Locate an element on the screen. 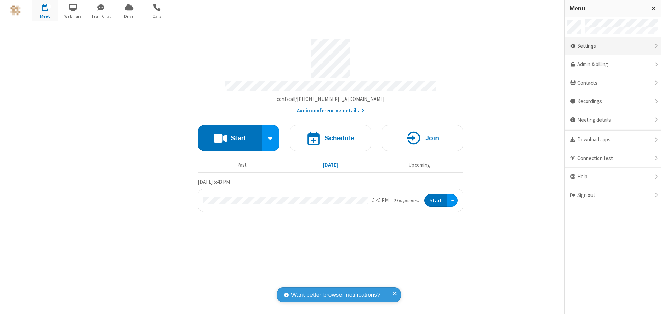 The width and height of the screenshot is (661, 314). h3: Menu is located at coordinates (607, 8).